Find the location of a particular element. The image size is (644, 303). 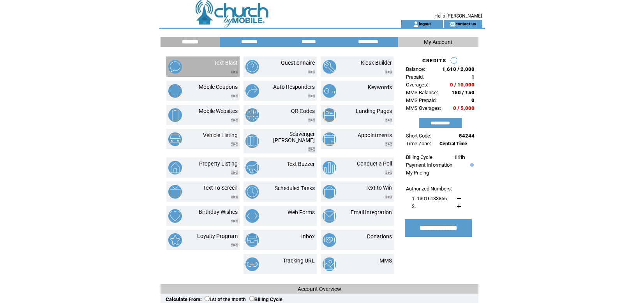

img: scheduled-tasks.png is located at coordinates (252, 192).